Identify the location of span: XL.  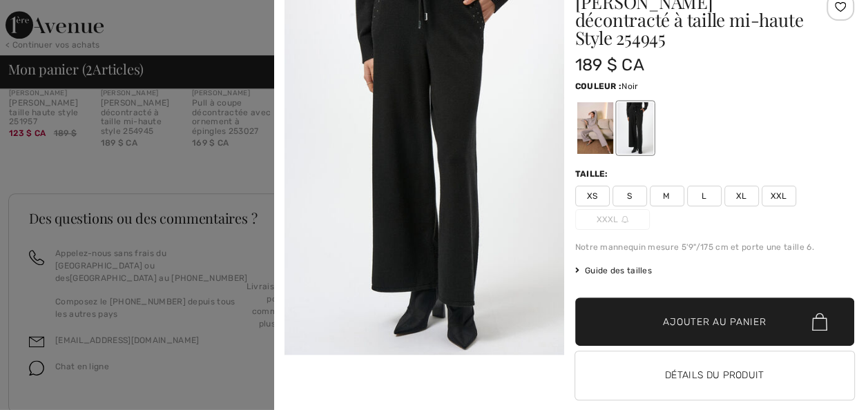
(741, 196).